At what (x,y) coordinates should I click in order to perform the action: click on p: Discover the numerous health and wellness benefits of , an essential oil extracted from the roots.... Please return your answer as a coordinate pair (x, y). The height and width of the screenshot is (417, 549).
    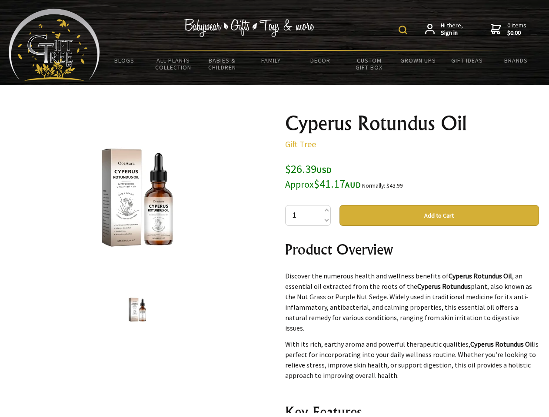
    Looking at the image, I should click on (412, 302).